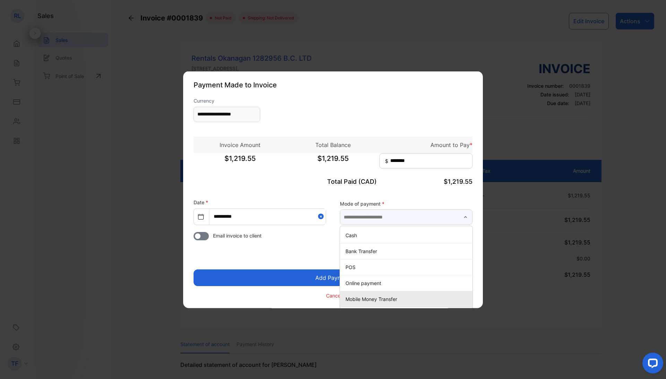 The image size is (666, 379). I want to click on button: Add Payment, so click(333, 277).